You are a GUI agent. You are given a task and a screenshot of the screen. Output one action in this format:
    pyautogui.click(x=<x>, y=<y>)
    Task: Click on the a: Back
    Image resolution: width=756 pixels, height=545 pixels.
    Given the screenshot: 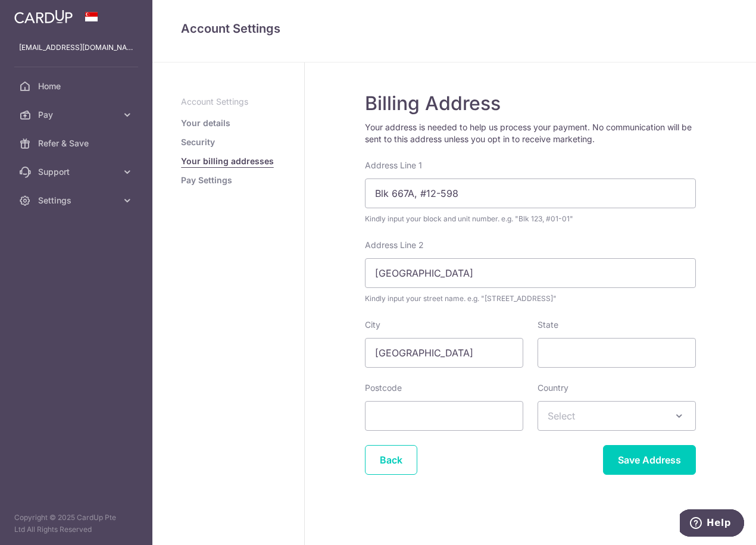 What is the action you would take?
    pyautogui.click(x=391, y=460)
    